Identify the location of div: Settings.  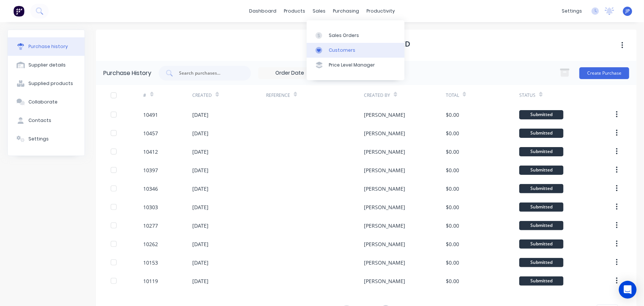
(38, 139).